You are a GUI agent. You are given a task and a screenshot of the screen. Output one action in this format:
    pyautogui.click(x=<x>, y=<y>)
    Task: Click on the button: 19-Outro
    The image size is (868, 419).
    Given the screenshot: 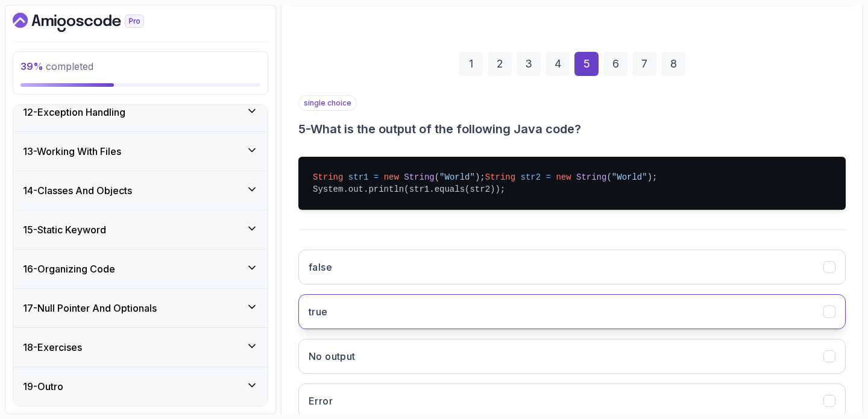 What is the action you would take?
    pyautogui.click(x=140, y=386)
    